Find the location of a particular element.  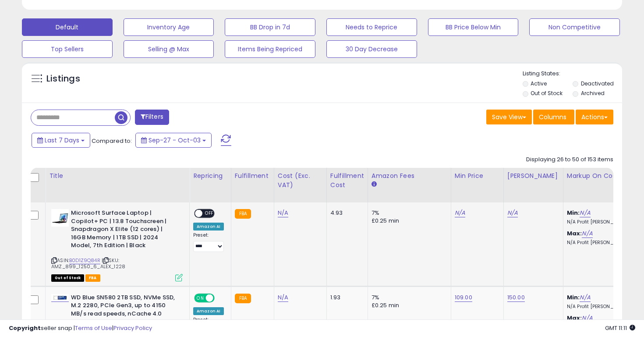

p: Listing States: is located at coordinates (572, 74).